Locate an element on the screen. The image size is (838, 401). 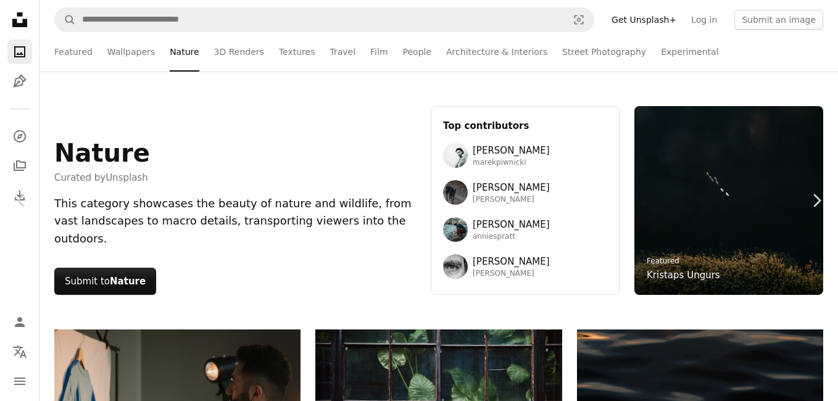
a: Illustrations is located at coordinates (20, 81).